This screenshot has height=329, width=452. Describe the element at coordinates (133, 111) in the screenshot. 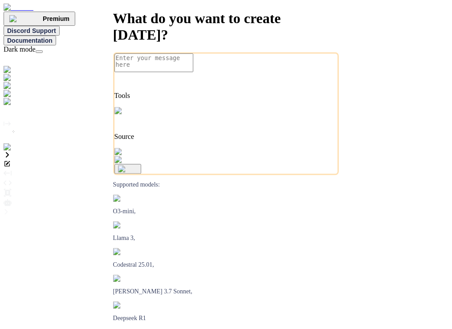

I see `img: Pick Tools` at that location.